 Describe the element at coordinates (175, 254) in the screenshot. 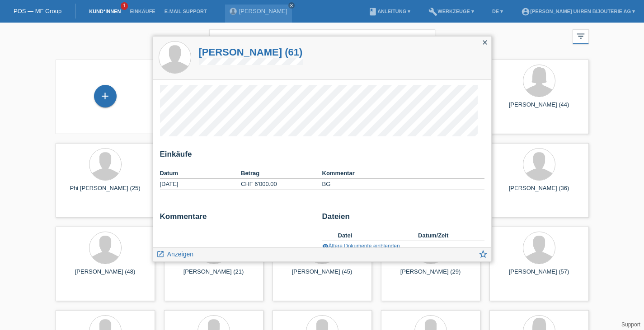

I see `a: launch Anzeigen` at that location.